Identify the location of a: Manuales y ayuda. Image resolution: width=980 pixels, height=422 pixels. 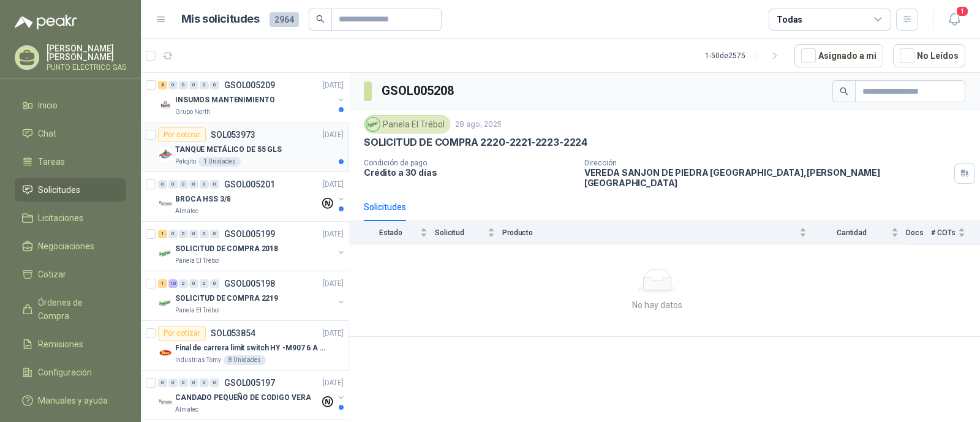
(70, 400).